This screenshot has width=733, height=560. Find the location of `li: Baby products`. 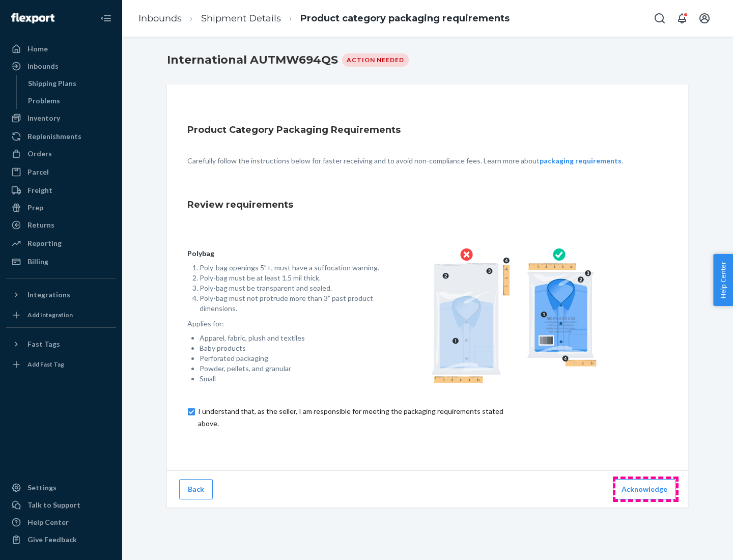

li: Baby products is located at coordinates (291, 348).